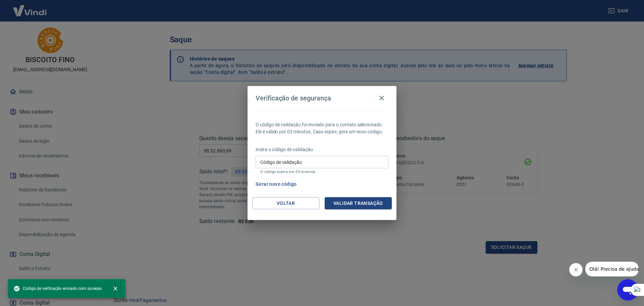  What do you see at coordinates (322, 150) in the screenshot?
I see `p: Insira o código de validação` at bounding box center [322, 150].